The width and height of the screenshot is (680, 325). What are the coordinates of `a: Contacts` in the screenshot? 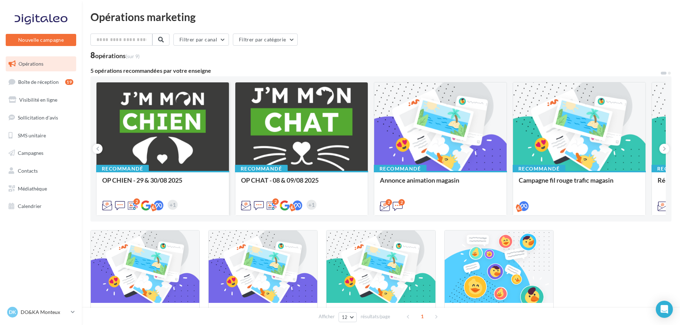 It's located at (41, 171).